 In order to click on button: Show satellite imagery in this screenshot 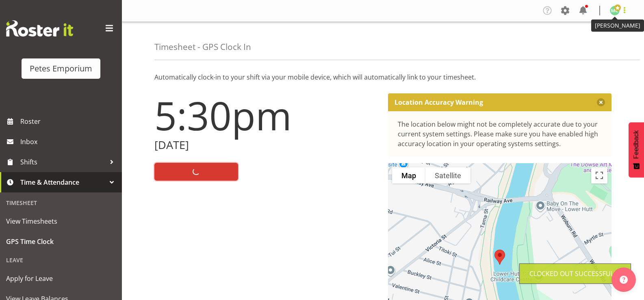, I will do `click(448, 176)`.